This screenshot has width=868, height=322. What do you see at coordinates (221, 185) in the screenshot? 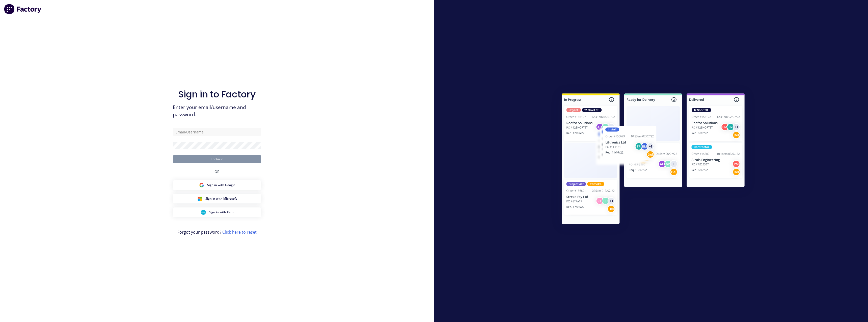
I see `span: Sign in with Google` at bounding box center [221, 185].